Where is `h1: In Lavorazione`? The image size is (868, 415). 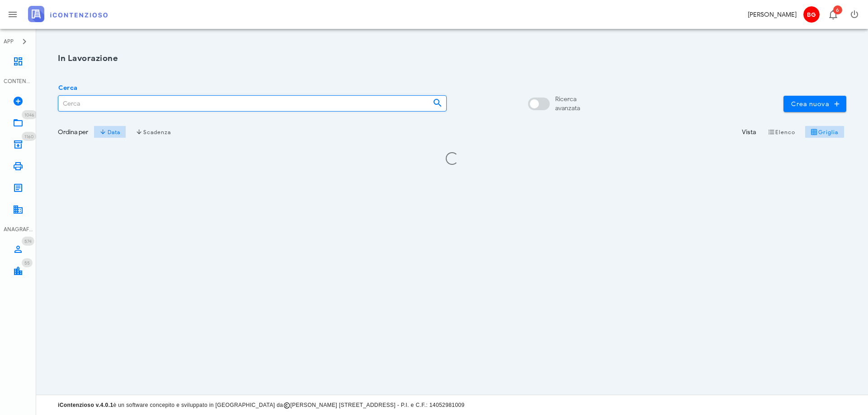
h1: In Lavorazione is located at coordinates (452, 58).